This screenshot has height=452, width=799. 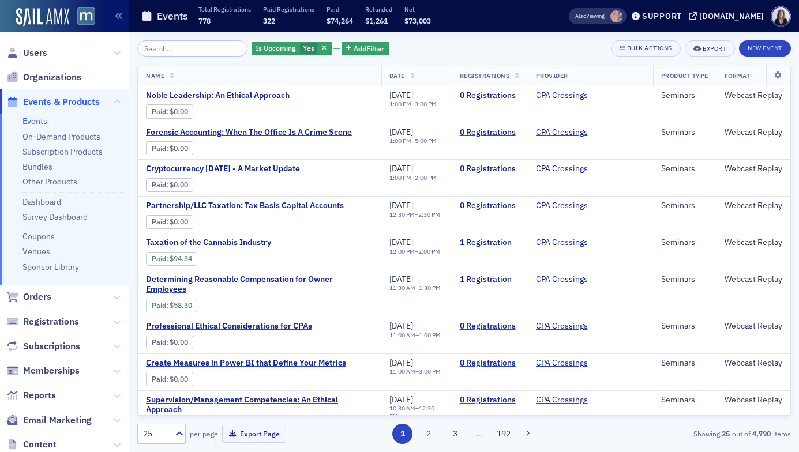 I want to click on a: Determining Reasonable Compensation for Owner Employees, so click(x=260, y=284).